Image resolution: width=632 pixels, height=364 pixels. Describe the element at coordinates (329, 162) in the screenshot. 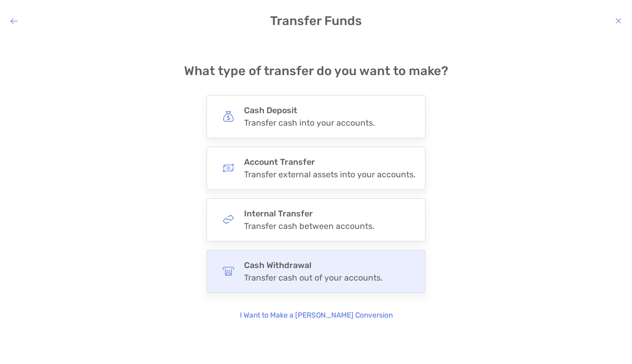

I see `h4: Account Transfer` at that location.